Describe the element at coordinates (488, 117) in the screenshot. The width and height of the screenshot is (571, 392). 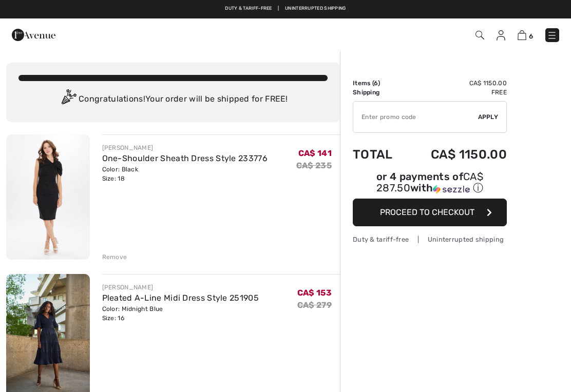
I see `span: Apply` at that location.